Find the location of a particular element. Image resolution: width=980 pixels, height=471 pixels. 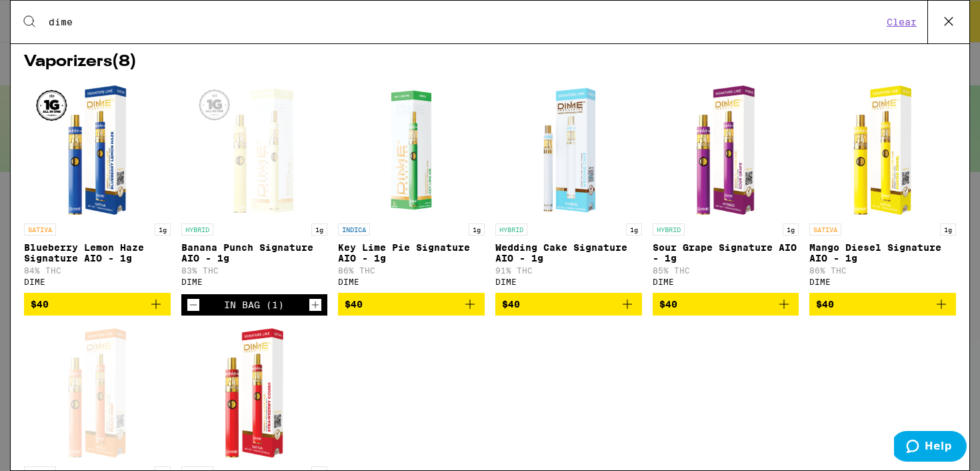

a: Open page for Banana Punch Signature AIO - 1g from DIME is located at coordinates (254, 189).